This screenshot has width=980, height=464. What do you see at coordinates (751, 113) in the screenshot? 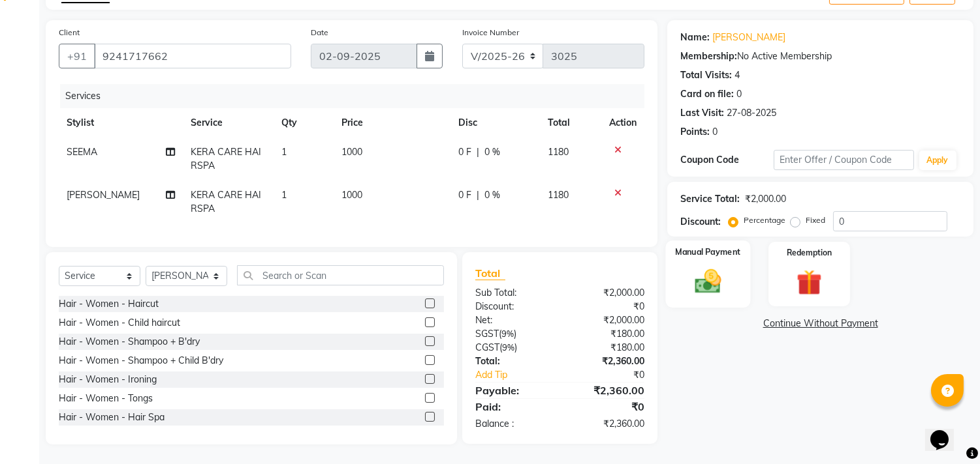
I see `div: 27-08-2025` at bounding box center [751, 113].